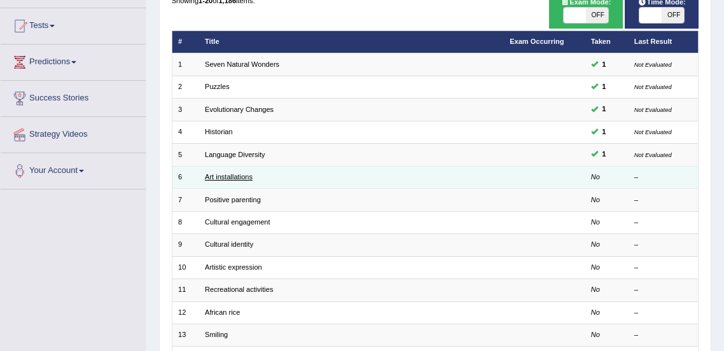  What do you see at coordinates (185, 200) in the screenshot?
I see `td: 7` at bounding box center [185, 200].